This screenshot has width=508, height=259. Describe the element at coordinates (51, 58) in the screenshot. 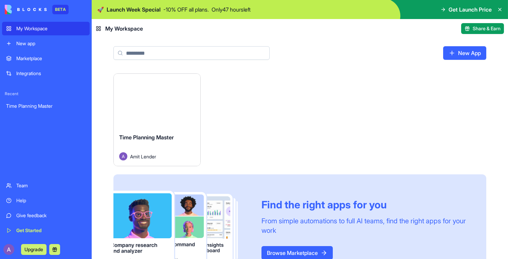

I see `div: Marketplace` at that location.